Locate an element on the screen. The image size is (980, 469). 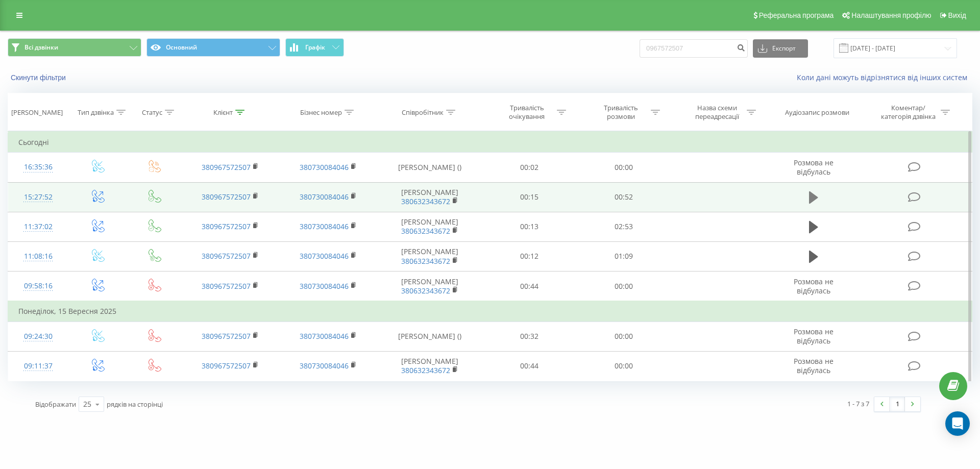
button: Експорт is located at coordinates (780, 48).